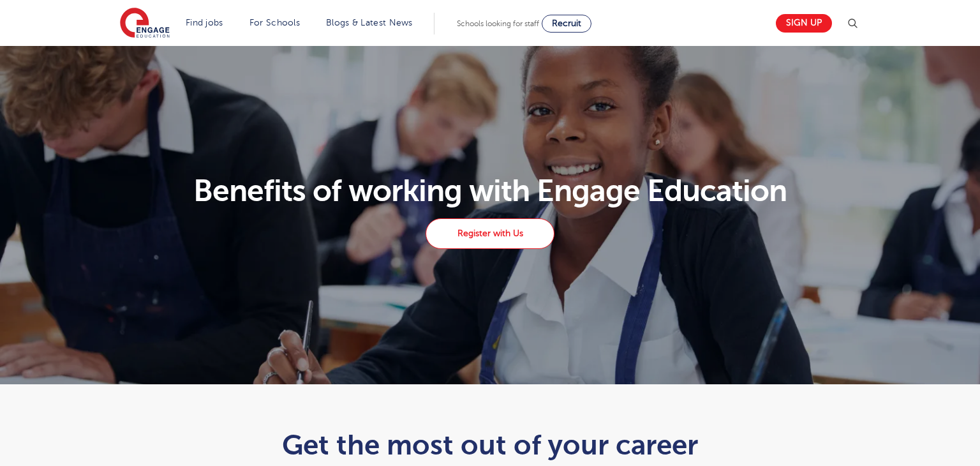 This screenshot has height=466, width=980. What do you see at coordinates (204, 22) in the screenshot?
I see `a: Find jobs` at bounding box center [204, 22].